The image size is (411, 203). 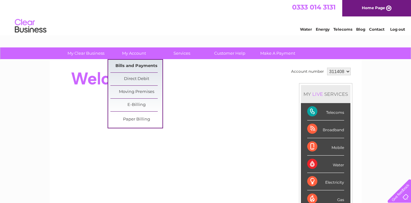 I want to click on div: Electricity, so click(x=326, y=181).